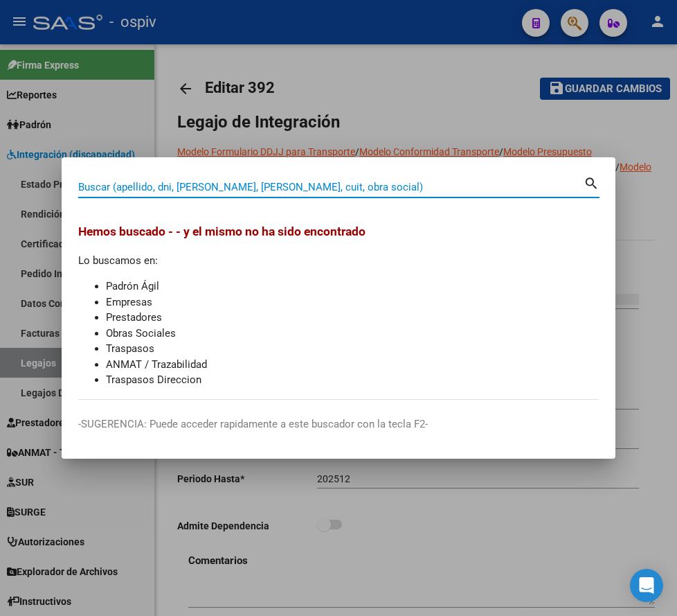  I want to click on li: Padrón Ágil, so click(352, 286).